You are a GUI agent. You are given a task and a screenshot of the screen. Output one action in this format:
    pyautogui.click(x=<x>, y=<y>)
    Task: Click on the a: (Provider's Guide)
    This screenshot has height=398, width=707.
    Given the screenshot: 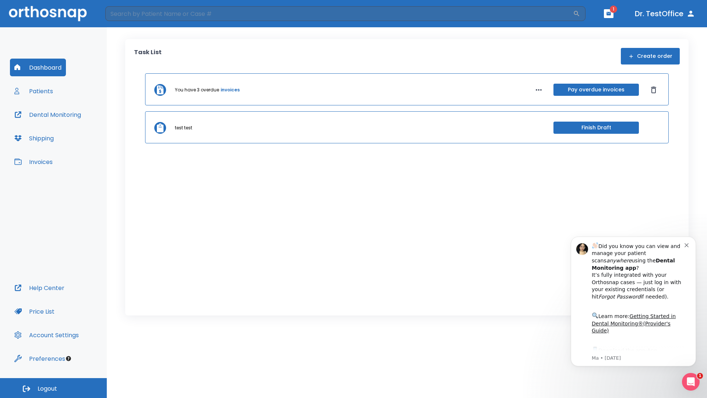 What is the action you would take?
    pyautogui.click(x=71, y=100)
    